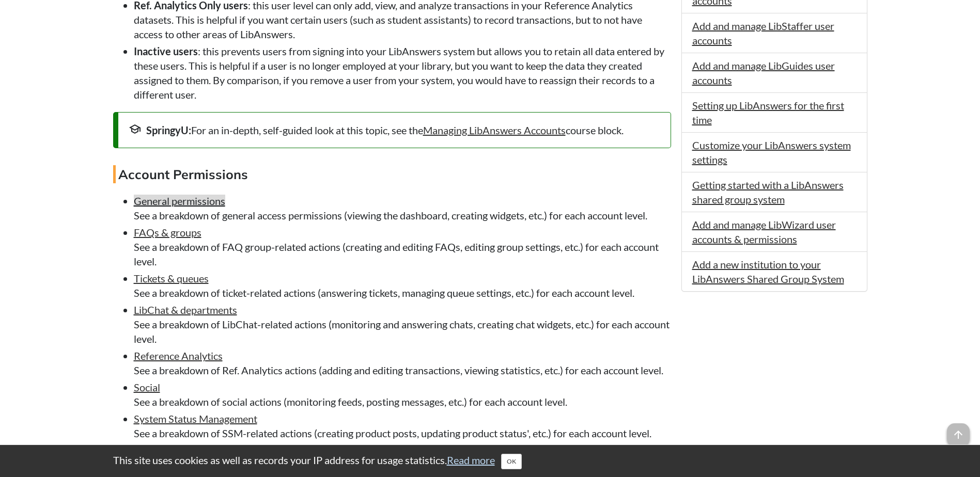 Image resolution: width=980 pixels, height=477 pixels. Describe the element at coordinates (764, 231) in the screenshot. I see `a: Add and manage LibWizard user accounts & permissions` at that location.